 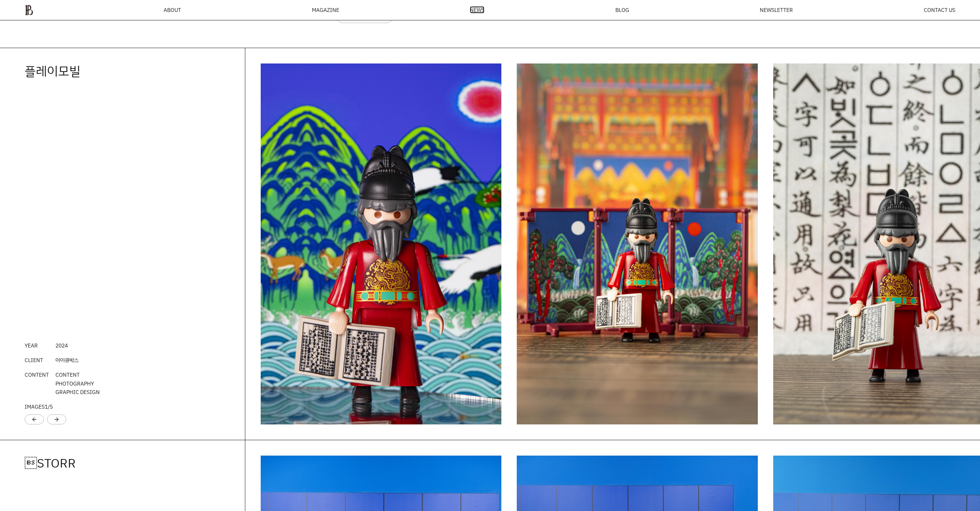 What do you see at coordinates (172, 10) in the screenshot?
I see `a: ABOUT` at bounding box center [172, 10].